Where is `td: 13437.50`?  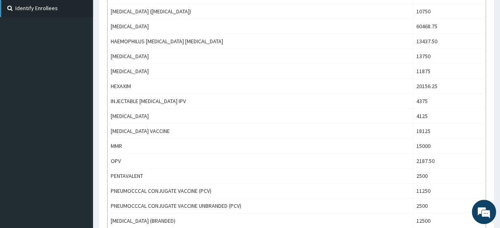
td: 13437.50 is located at coordinates (449, 41).